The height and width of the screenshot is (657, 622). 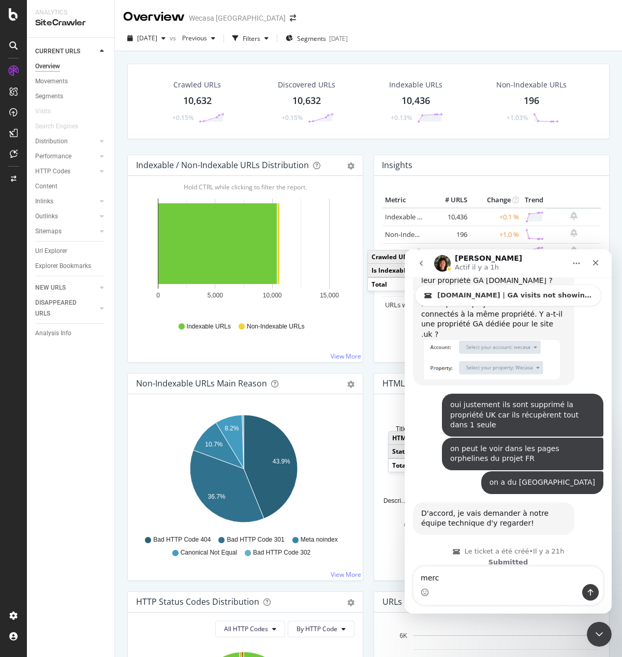 I want to click on div: 196, so click(x=532, y=101).